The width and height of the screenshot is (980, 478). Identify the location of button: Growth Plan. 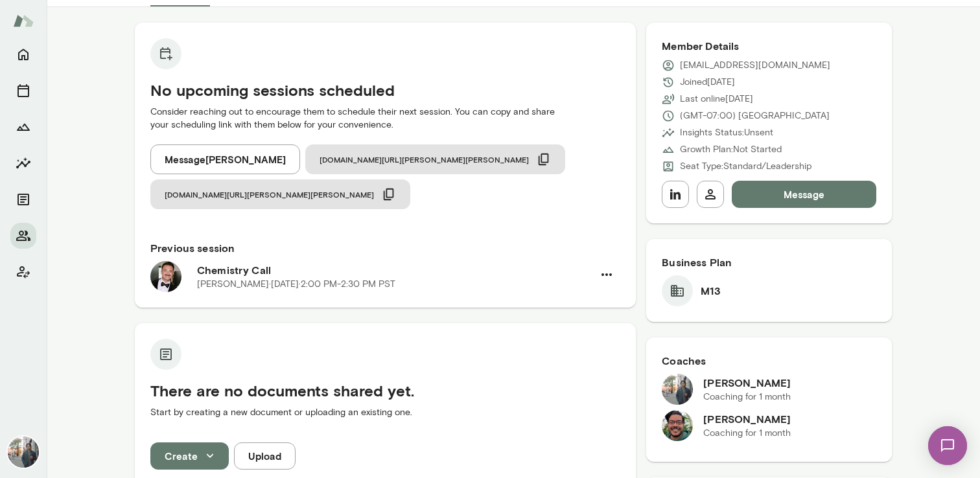
(24, 127).